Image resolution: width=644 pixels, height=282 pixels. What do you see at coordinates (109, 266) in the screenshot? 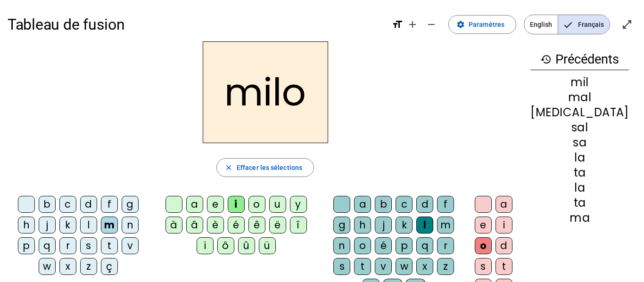
I see `div: ç` at bounding box center [109, 266].